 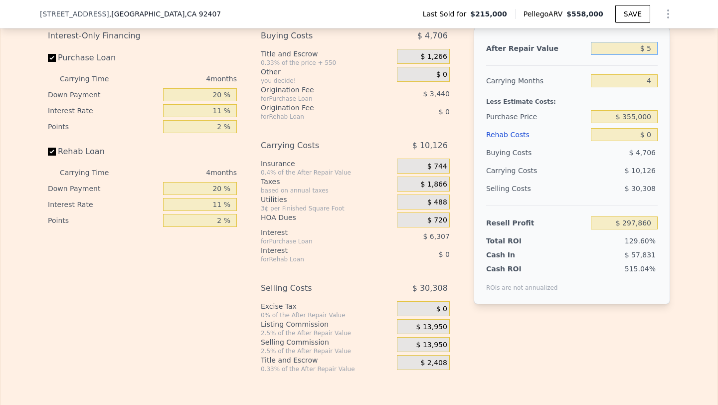 I want to click on div: Total ROI, so click(x=517, y=241).